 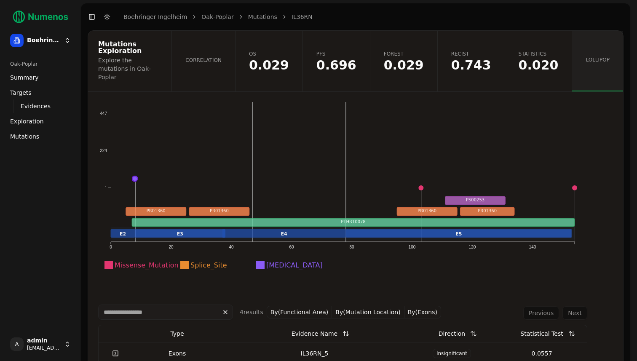 I want to click on a: IL36RN, so click(x=302, y=17).